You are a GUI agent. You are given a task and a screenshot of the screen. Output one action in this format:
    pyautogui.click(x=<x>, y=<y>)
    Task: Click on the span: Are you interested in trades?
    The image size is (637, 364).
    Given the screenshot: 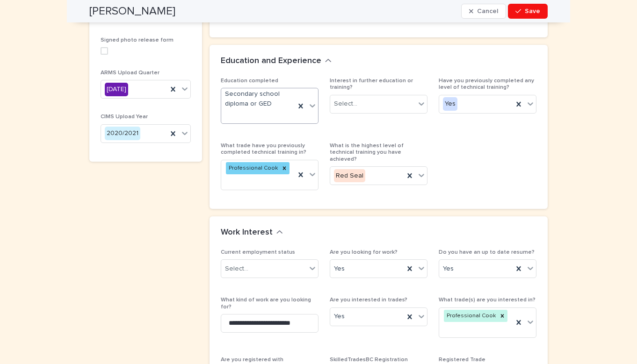 What is the action you would take?
    pyautogui.click(x=369, y=300)
    